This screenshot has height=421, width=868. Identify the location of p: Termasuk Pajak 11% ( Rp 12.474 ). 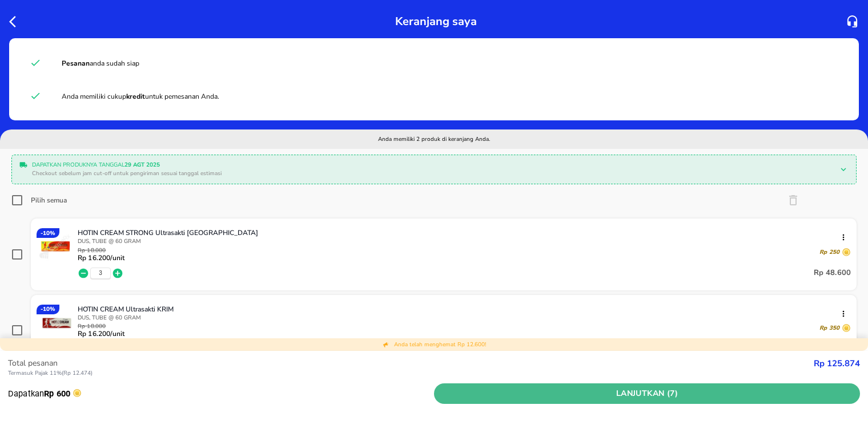
(411, 373).